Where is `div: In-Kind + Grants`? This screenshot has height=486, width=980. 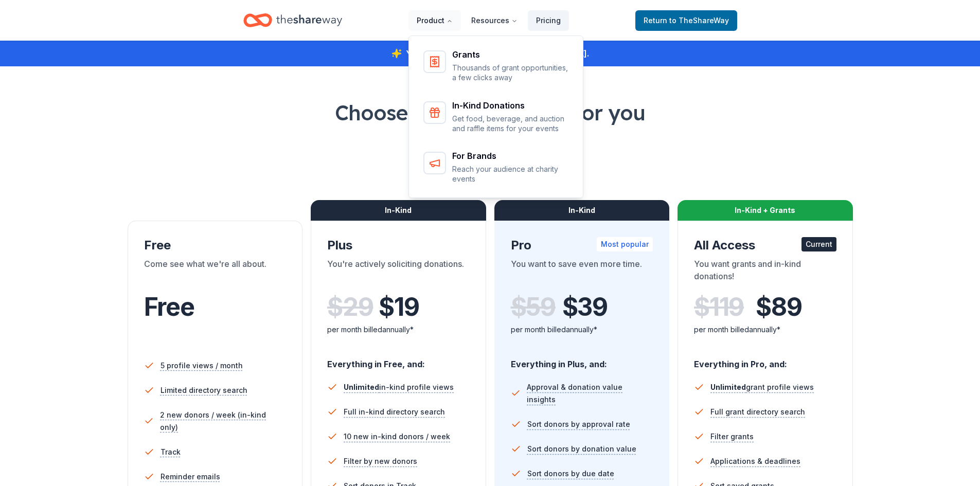
div: In-Kind + Grants is located at coordinates (765, 211).